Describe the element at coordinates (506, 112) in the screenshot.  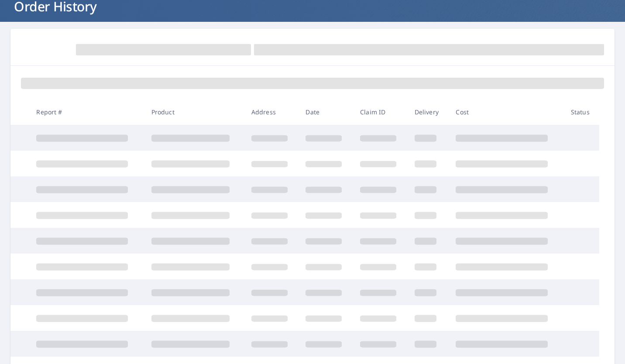
I see `th: Cost` at that location.